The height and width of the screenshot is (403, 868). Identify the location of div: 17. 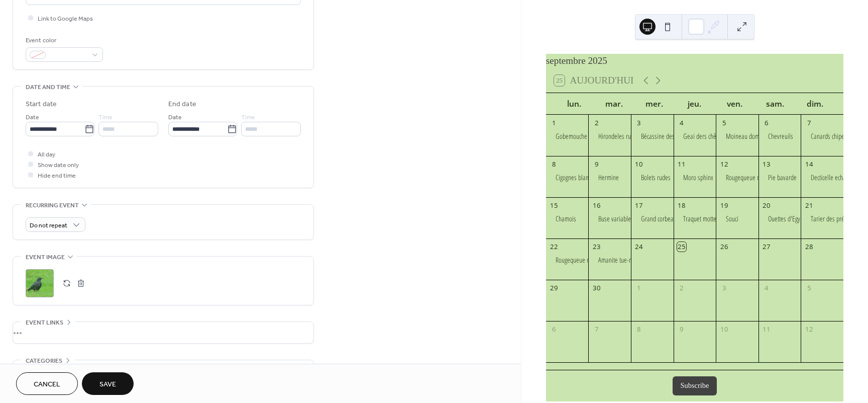
(639, 205).